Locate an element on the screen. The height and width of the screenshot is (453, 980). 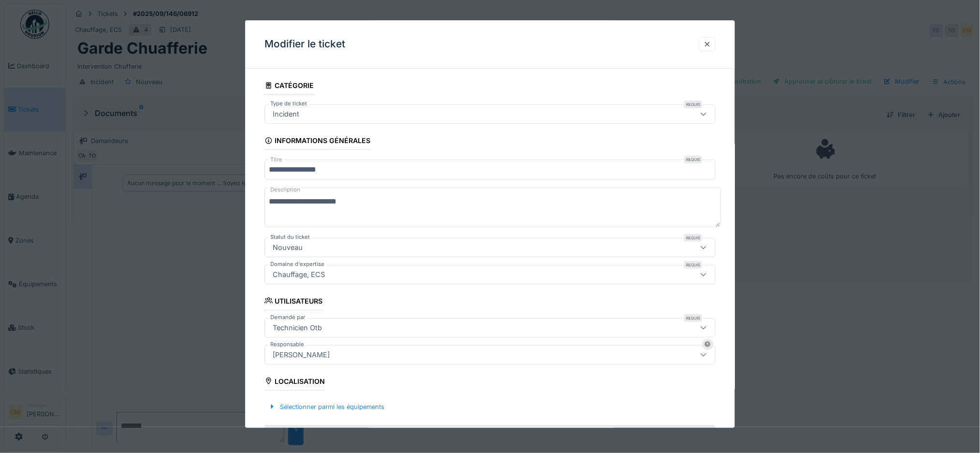
div: Sélectionner parmi les équipements is located at coordinates (326, 406).